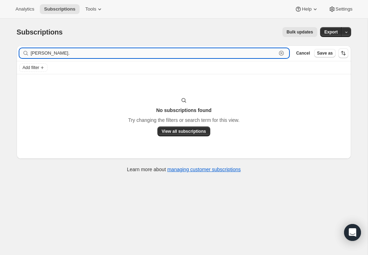  What do you see at coordinates (344, 53) in the screenshot?
I see `button: Sort the results` at bounding box center [344, 53].